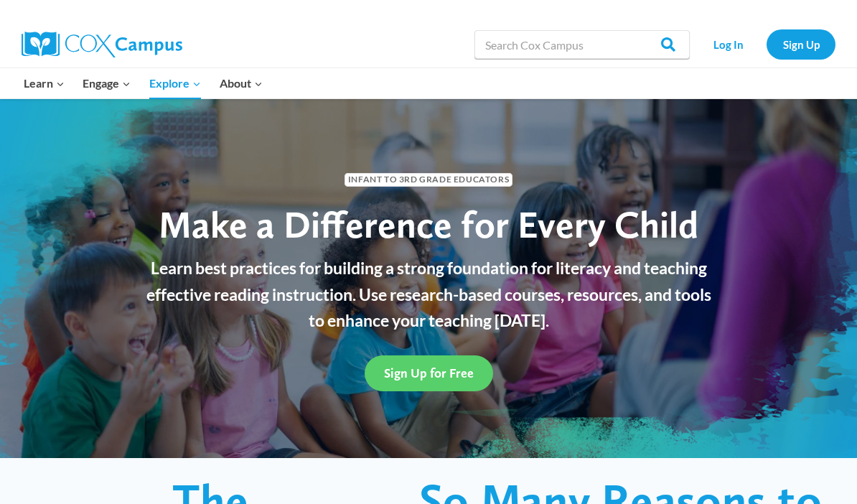 The width and height of the screenshot is (857, 504). I want to click on span: About, so click(241, 83).